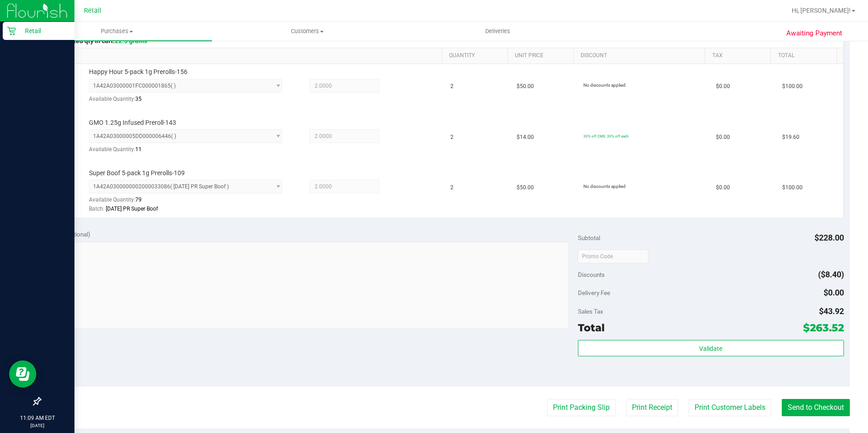 Image resolution: width=868 pixels, height=433 pixels. What do you see at coordinates (117, 31) in the screenshot?
I see `a: Purchases` at bounding box center [117, 31].